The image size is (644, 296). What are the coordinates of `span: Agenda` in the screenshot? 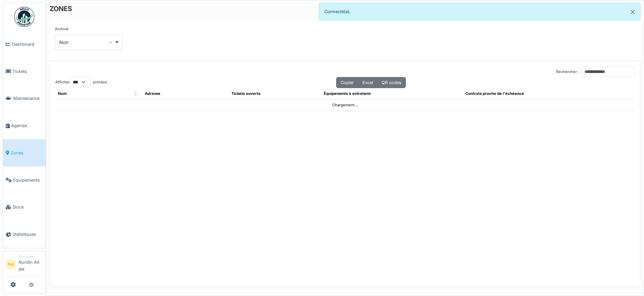 It's located at (27, 126).